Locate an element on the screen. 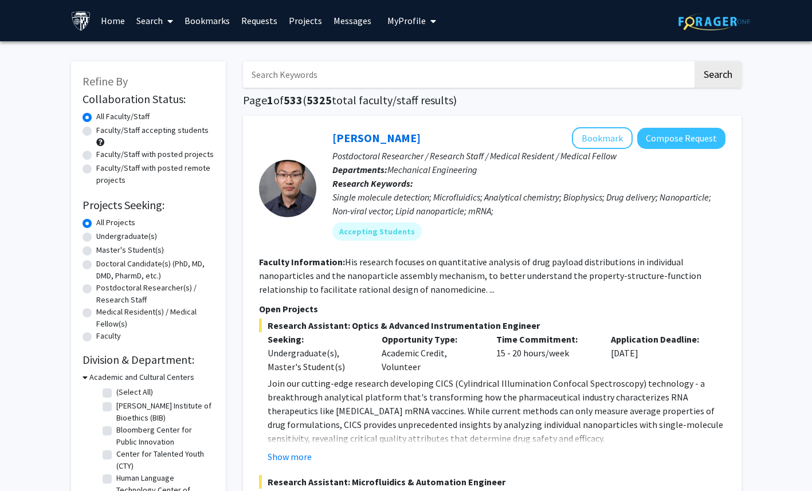 The width and height of the screenshot is (812, 491). h2: Collaboration Status: is located at coordinates (148, 99).